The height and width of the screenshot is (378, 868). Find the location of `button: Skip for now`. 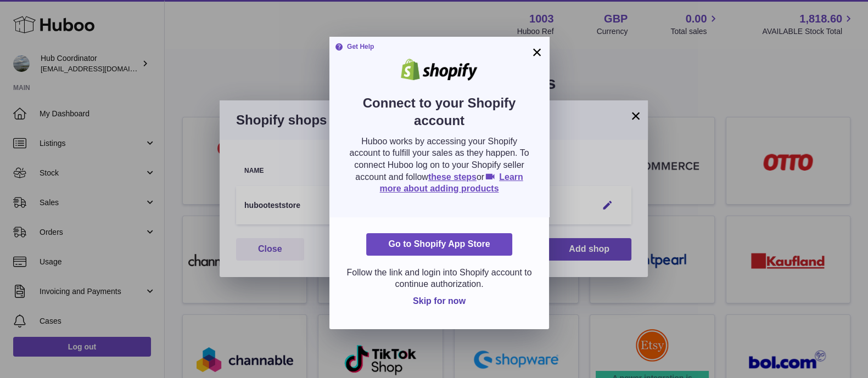

button: Skip for now is located at coordinates (439, 301).